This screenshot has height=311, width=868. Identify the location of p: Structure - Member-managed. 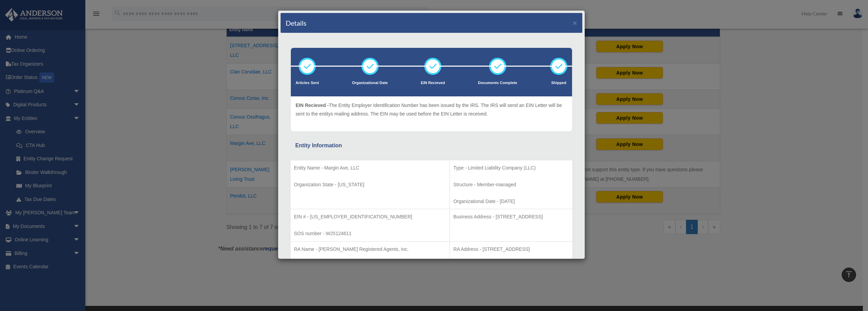
(511, 184).